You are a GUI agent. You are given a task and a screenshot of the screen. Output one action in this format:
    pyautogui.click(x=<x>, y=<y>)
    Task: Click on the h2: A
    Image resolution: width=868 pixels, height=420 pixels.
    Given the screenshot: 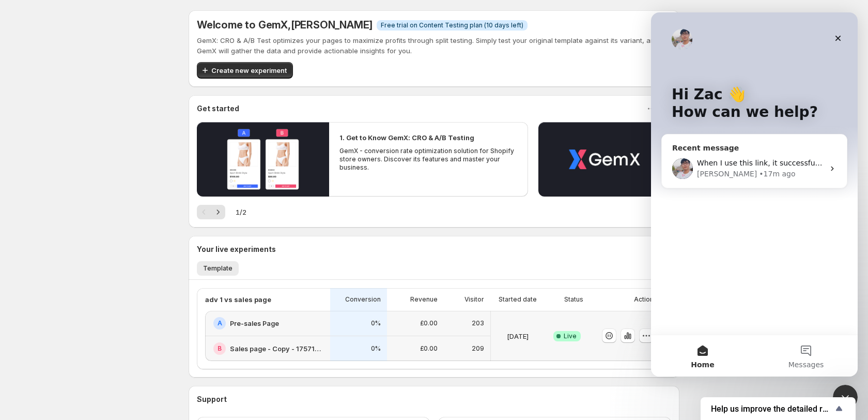 What is the action you would take?
    pyautogui.click(x=220, y=323)
    